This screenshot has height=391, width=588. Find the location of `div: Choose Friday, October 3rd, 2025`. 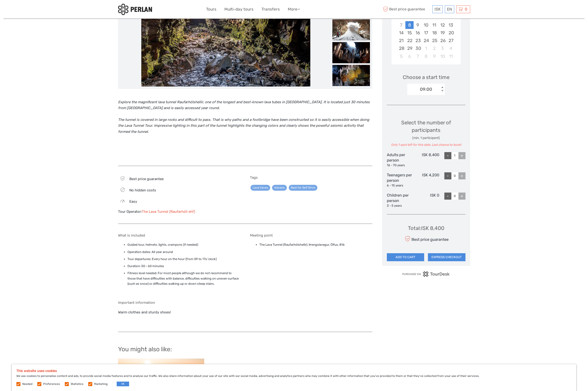

div: Choose Friday, October 3rd, 2025 is located at coordinates (442, 48).